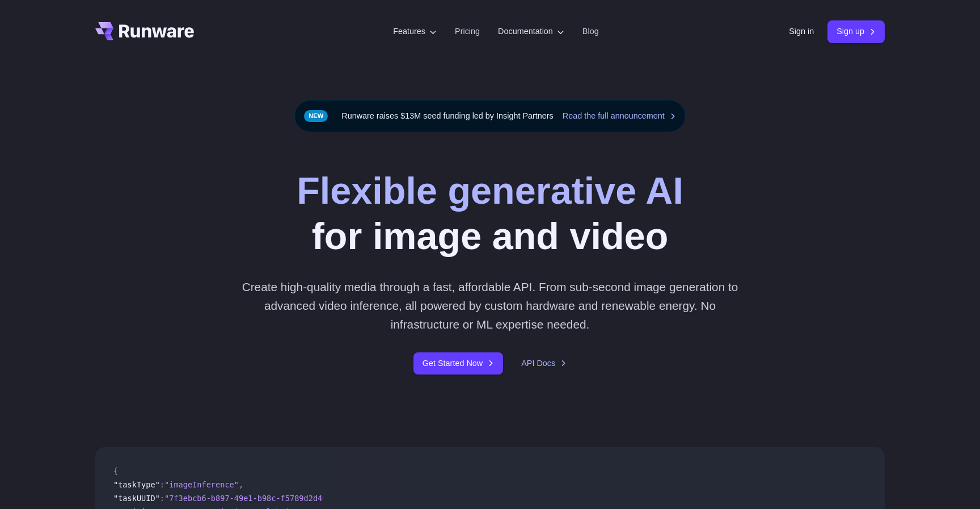 The height and width of the screenshot is (509, 980). What do you see at coordinates (856, 31) in the screenshot?
I see `a: Sign up` at bounding box center [856, 31].